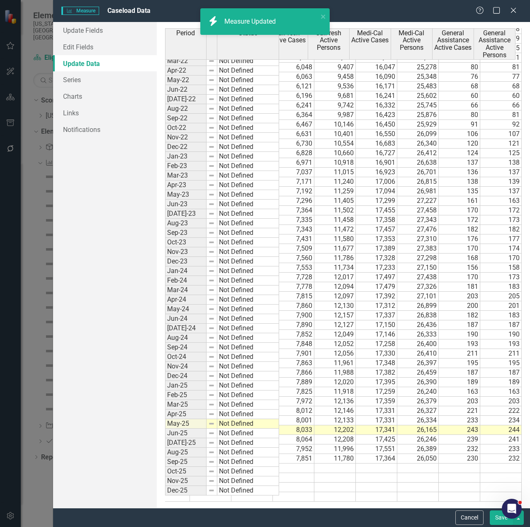 The height and width of the screenshot is (527, 530). I want to click on td: 91, so click(460, 124).